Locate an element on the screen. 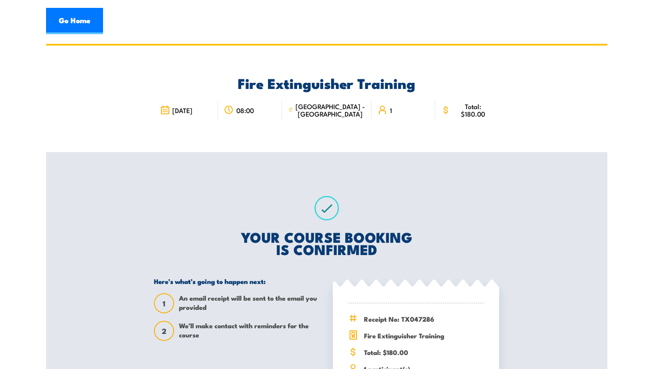 Image resolution: width=653 pixels, height=369 pixels. span: Fire Extinguisher Training is located at coordinates (423, 335).